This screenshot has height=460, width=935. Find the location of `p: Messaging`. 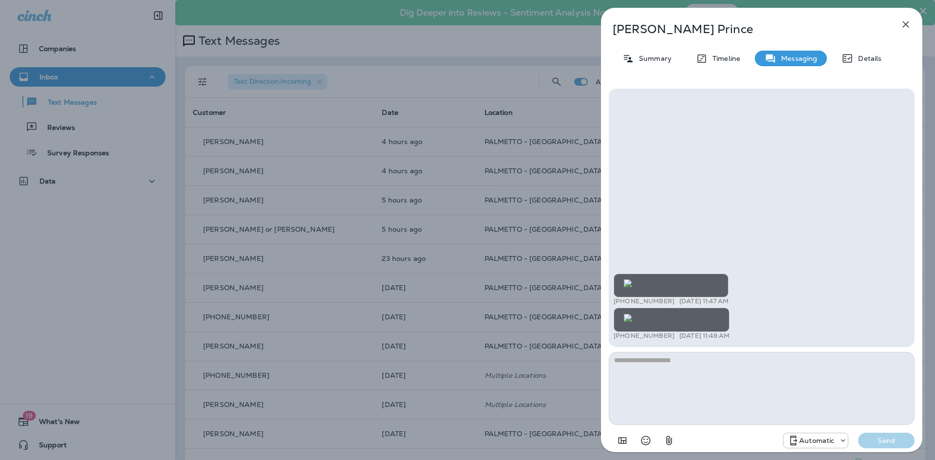

p: Messaging is located at coordinates (797, 58).